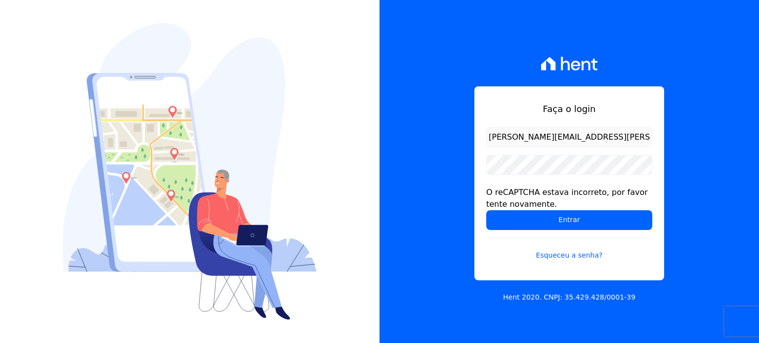 The width and height of the screenshot is (759, 343). What do you see at coordinates (569, 109) in the screenshot?
I see `h1: Faça o login` at bounding box center [569, 109].